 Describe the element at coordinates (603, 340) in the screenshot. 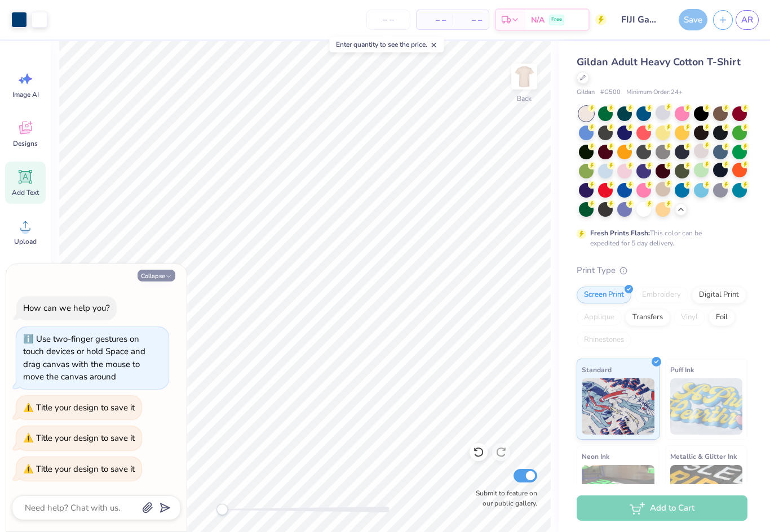

I see `div: Rhinestones` at that location.